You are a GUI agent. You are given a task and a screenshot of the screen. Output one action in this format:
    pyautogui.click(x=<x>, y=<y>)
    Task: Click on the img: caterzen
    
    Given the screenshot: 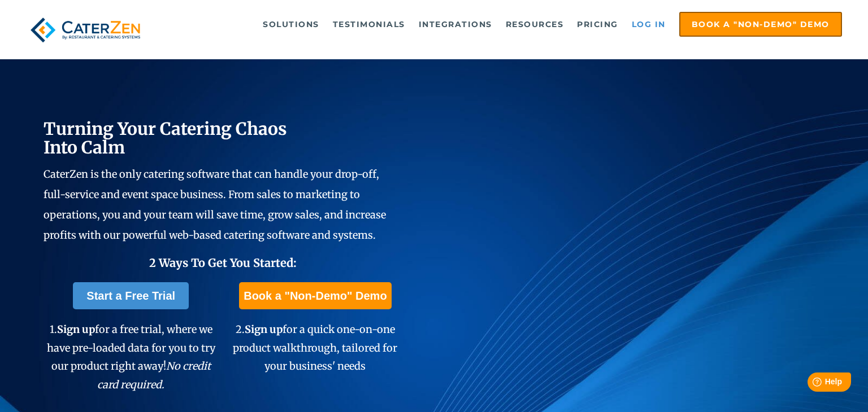 What is the action you would take?
    pyautogui.click(x=85, y=30)
    